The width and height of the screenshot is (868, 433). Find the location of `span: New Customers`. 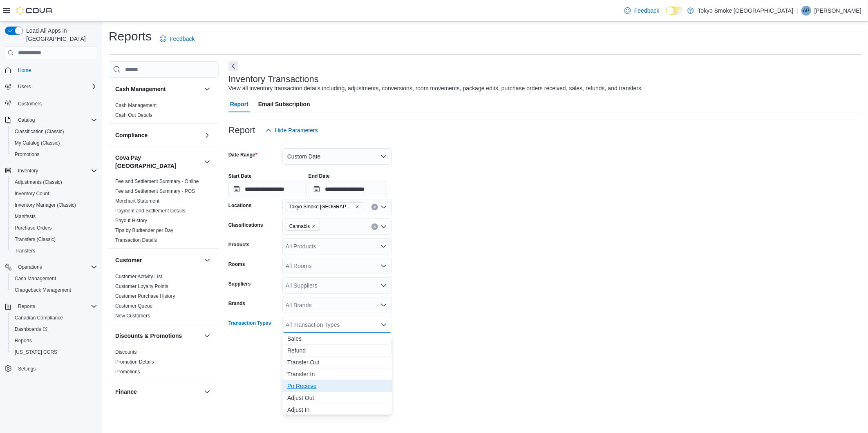

span: New Customers is located at coordinates (132, 315).